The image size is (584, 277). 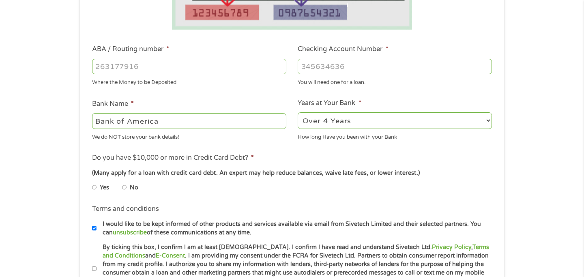 I want to click on label: ABA / Routing number, so click(x=131, y=49).